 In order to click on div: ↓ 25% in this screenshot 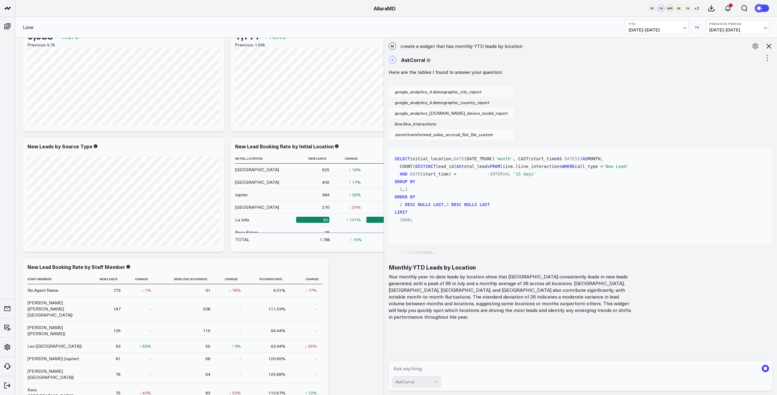, I will do `click(355, 207)`.